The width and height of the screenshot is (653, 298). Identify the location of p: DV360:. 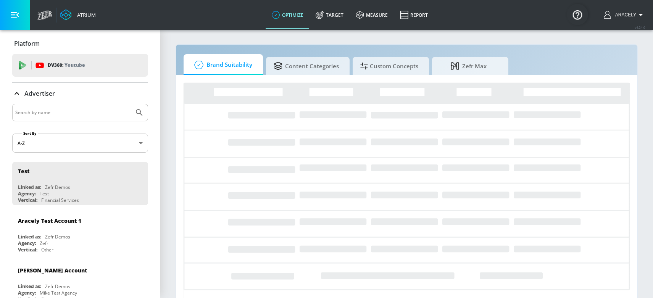
(66, 65).